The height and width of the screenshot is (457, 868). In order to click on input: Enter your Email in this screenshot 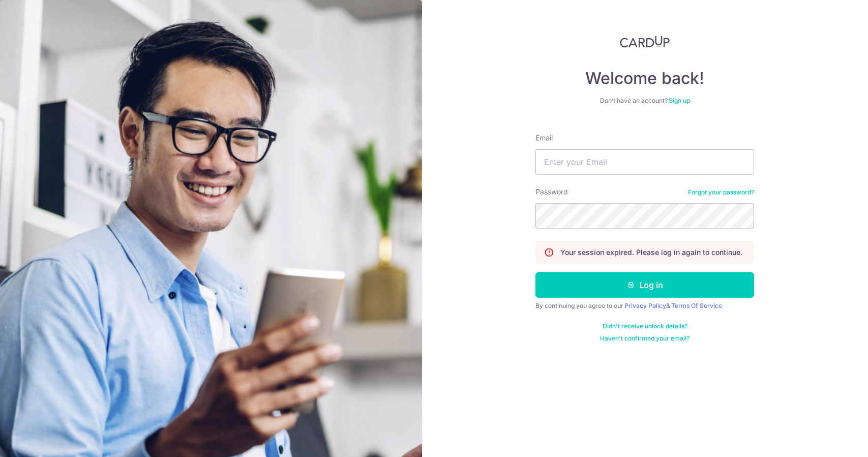, I will do `click(645, 162)`.